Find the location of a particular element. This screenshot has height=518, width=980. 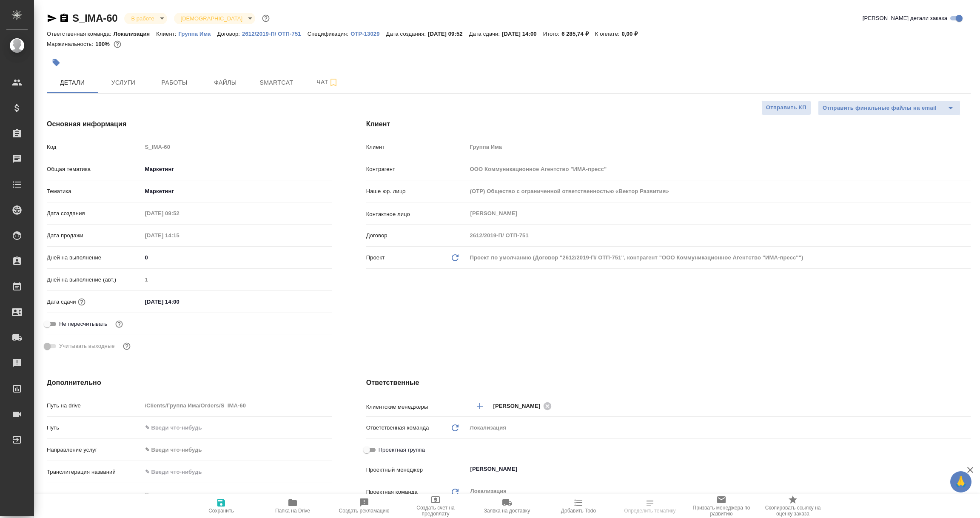

p: Проектная команда is located at coordinates (392, 492).